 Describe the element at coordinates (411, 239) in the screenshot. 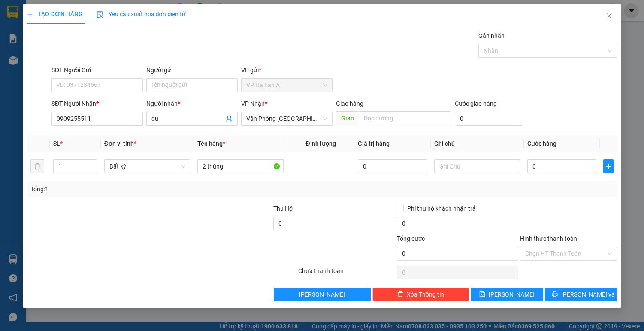

I see `span: Tổng cước` at that location.